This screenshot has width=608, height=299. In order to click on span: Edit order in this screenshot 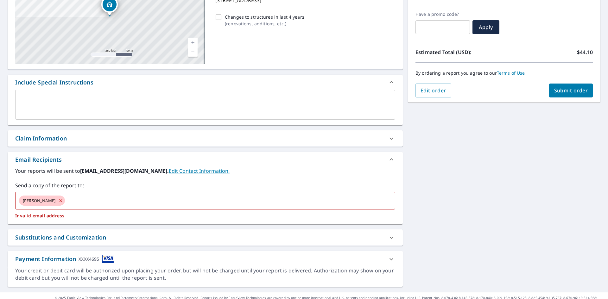, I will do `click(433, 91)`.